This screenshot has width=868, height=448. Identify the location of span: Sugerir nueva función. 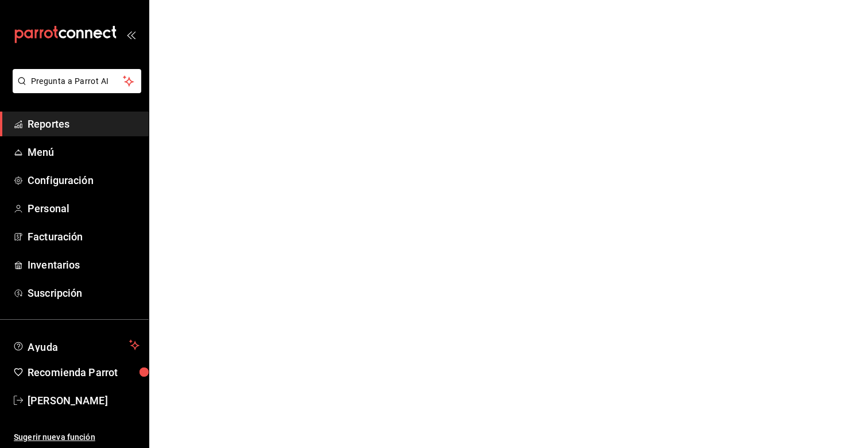
(76, 437).